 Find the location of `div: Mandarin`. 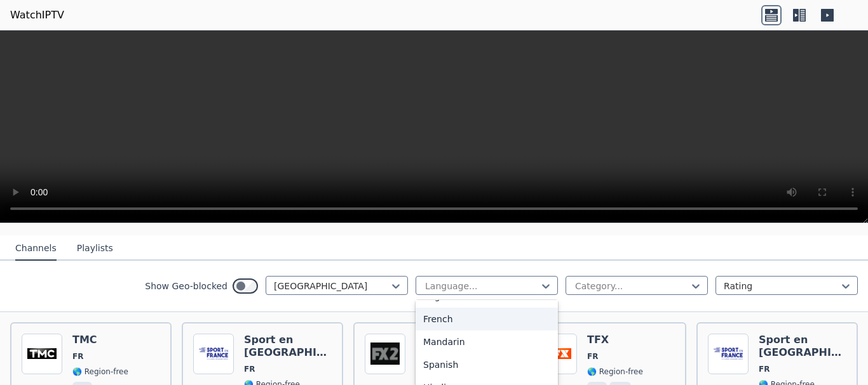

div: Mandarin is located at coordinates (487, 342).